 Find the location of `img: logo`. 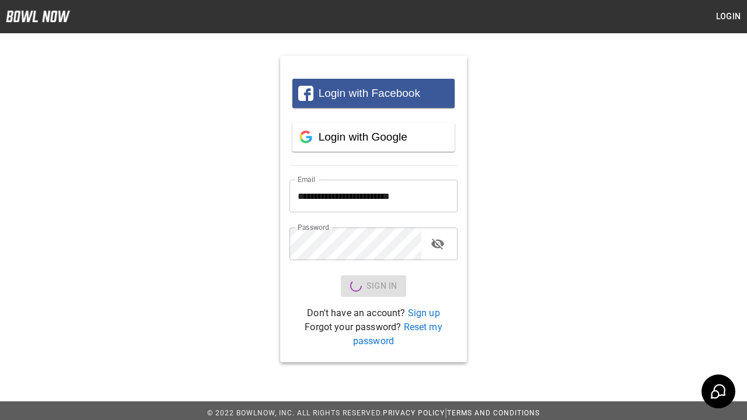

img: logo is located at coordinates (38, 16).